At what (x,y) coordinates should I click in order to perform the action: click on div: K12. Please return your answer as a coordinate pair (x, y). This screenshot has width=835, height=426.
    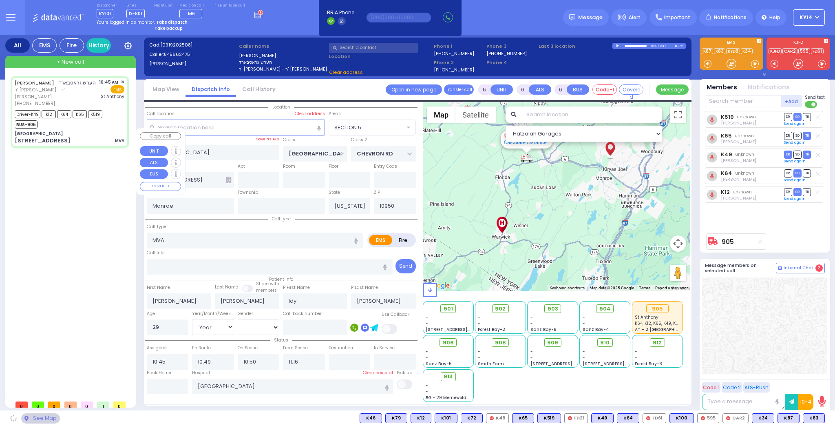
    Looking at the image, I should click on (421, 418).